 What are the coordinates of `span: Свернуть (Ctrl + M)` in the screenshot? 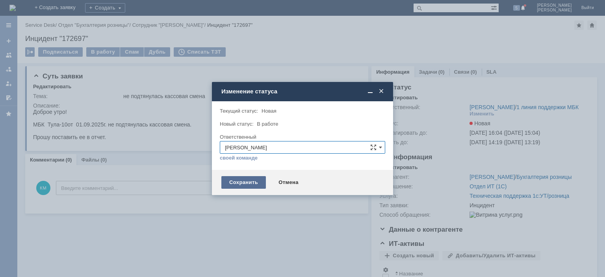 It's located at (370, 91).